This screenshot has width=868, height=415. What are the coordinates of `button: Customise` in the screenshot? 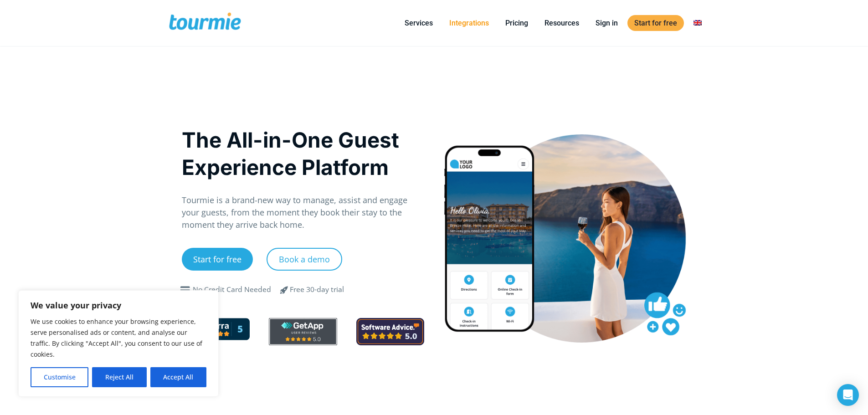 It's located at (59, 377).